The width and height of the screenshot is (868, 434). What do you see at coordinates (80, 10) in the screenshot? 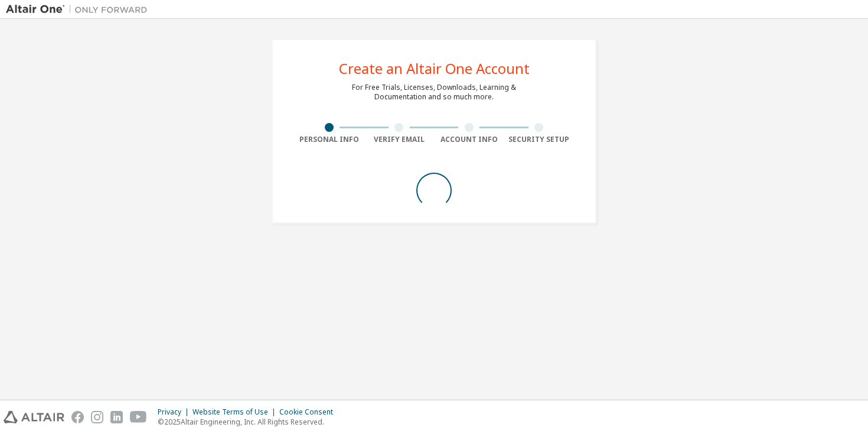
I see `img: Altair One` at bounding box center [80, 10].